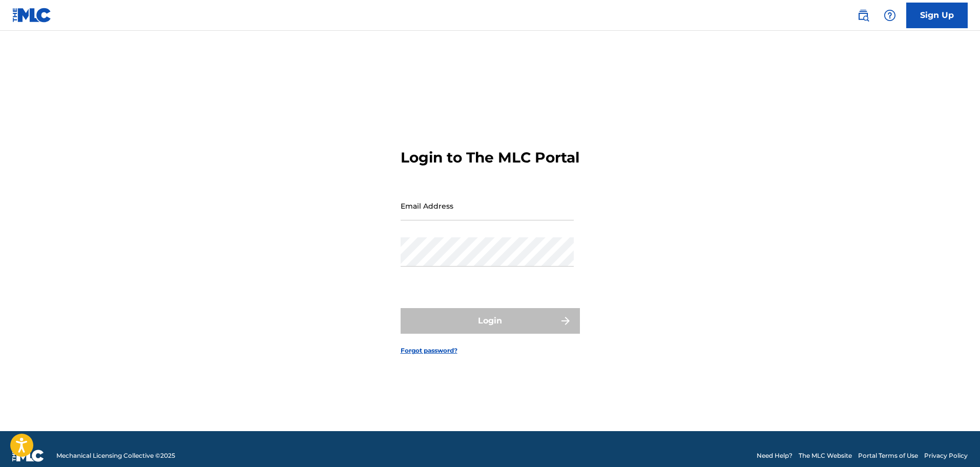  What do you see at coordinates (774, 455) in the screenshot?
I see `a: Need Help?` at bounding box center [774, 455].